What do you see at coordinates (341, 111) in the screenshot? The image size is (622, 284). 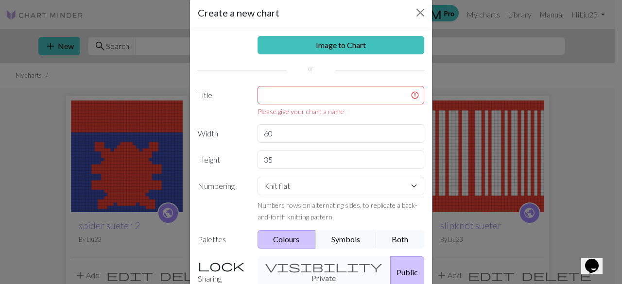 I see `div: Please give your chart a name` at bounding box center [341, 111].